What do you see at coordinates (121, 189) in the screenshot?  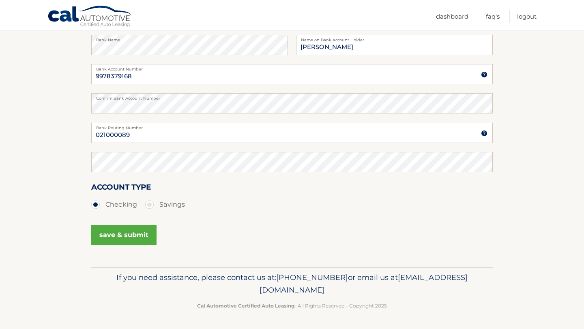 I see `label: Account Type` at bounding box center [121, 189].